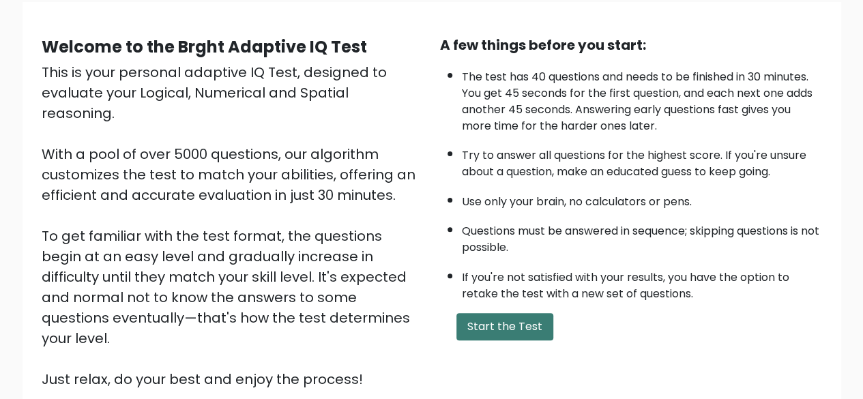 This screenshot has width=863, height=399. I want to click on li: Questions must be answered in sequence; skipping questions is not possible., so click(642, 236).